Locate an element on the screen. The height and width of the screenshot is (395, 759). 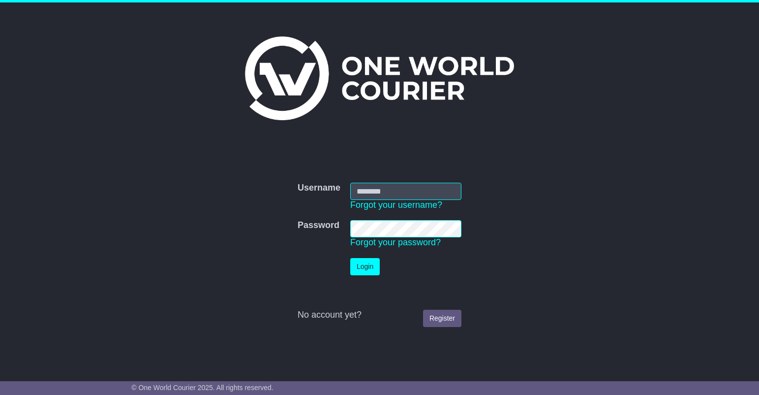
a: Forgot your password? is located at coordinates (396, 242).